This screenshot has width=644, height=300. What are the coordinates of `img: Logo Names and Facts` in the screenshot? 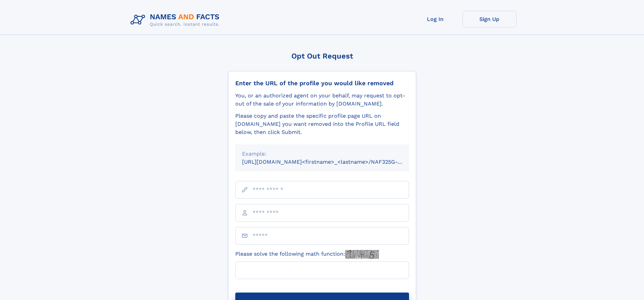 It's located at (176, 20).